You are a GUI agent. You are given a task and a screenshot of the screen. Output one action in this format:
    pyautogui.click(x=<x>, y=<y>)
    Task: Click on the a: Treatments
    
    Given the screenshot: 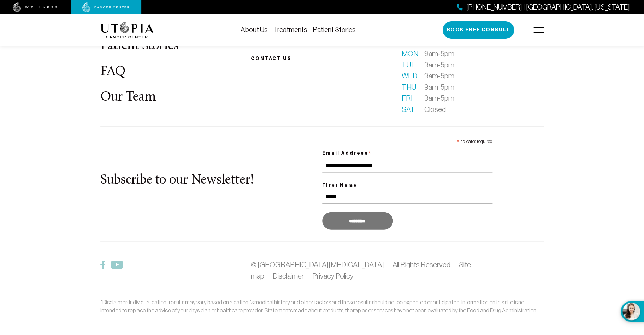 What is the action you would take?
    pyautogui.click(x=290, y=30)
    